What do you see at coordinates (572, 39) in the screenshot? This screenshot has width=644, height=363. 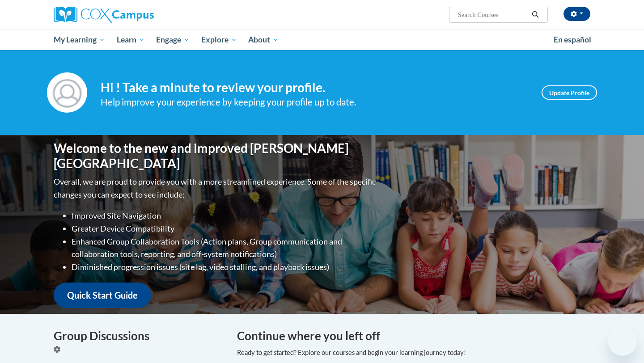 I see `span: En español` at bounding box center [572, 39].